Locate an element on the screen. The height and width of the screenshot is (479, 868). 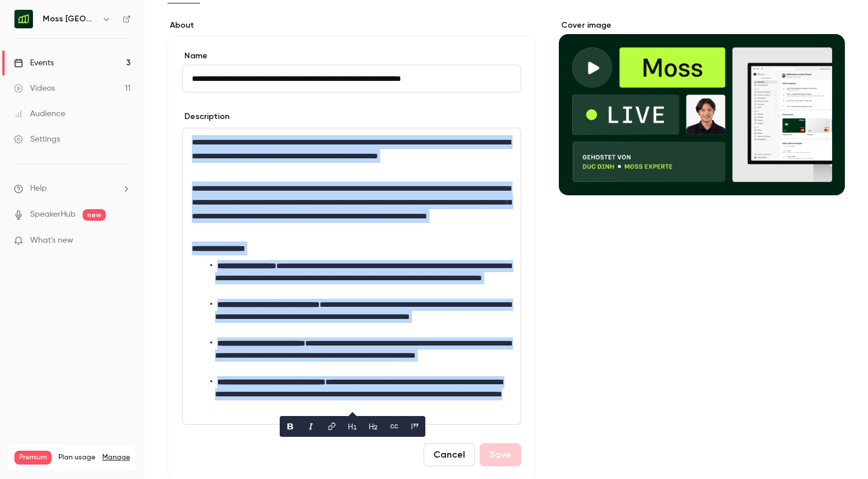
a: Manage is located at coordinates (116, 457).